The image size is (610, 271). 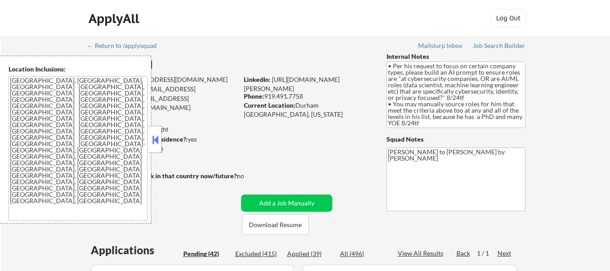 I want to click on div: Pending (42), so click(x=206, y=253).